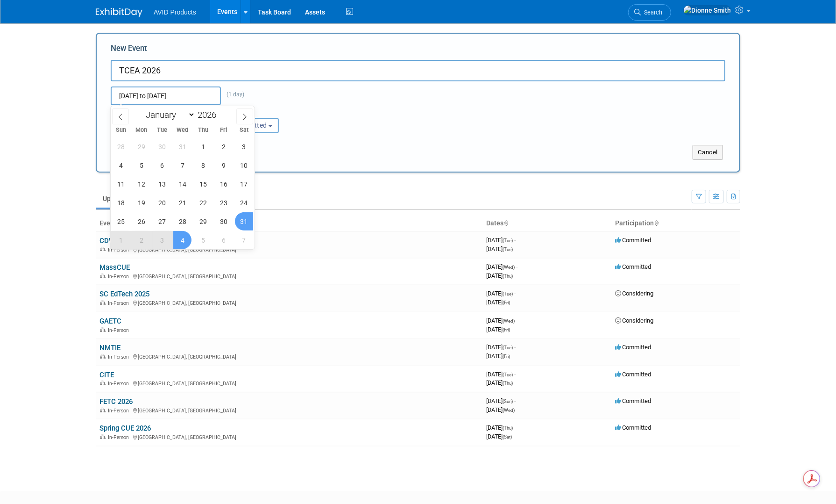 The height and width of the screenshot is (504, 836). What do you see at coordinates (166, 96) in the screenshot?
I see `input: Start Date - End Date` at bounding box center [166, 96].